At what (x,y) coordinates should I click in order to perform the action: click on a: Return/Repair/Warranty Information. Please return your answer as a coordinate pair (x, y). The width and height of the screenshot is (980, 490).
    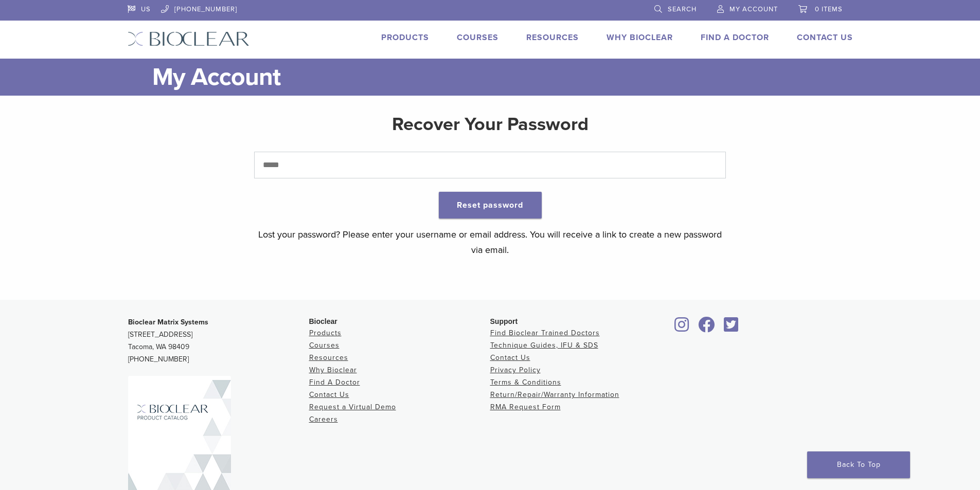
    Looking at the image, I should click on (554, 395).